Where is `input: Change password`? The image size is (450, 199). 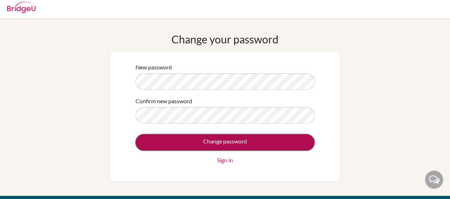
input: Change password is located at coordinates (225, 142).